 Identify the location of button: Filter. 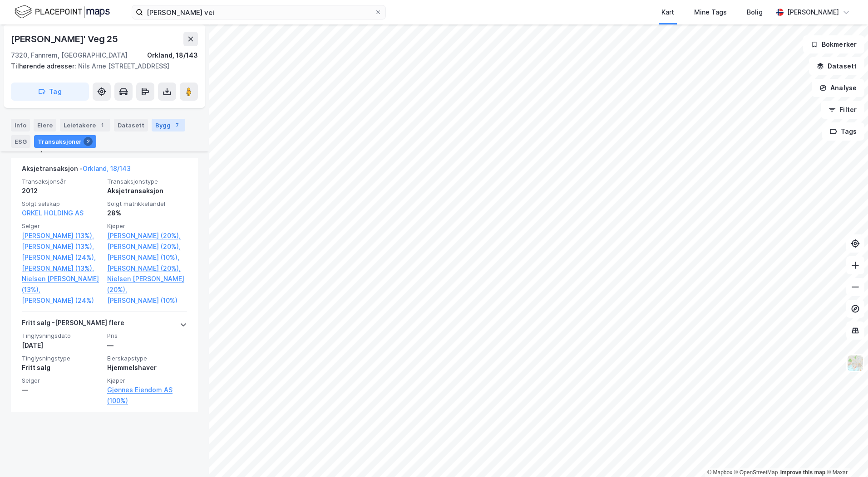
(843, 110).